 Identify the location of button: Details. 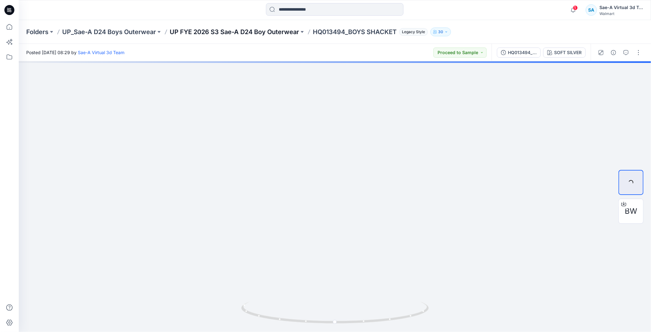
(614, 53).